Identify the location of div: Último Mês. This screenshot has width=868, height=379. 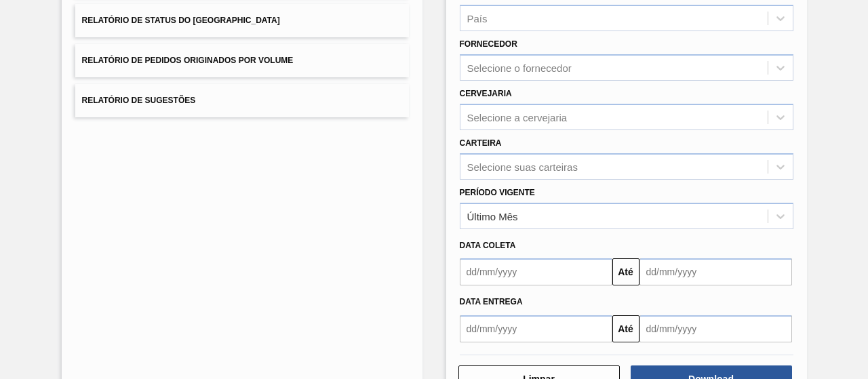
(493, 215).